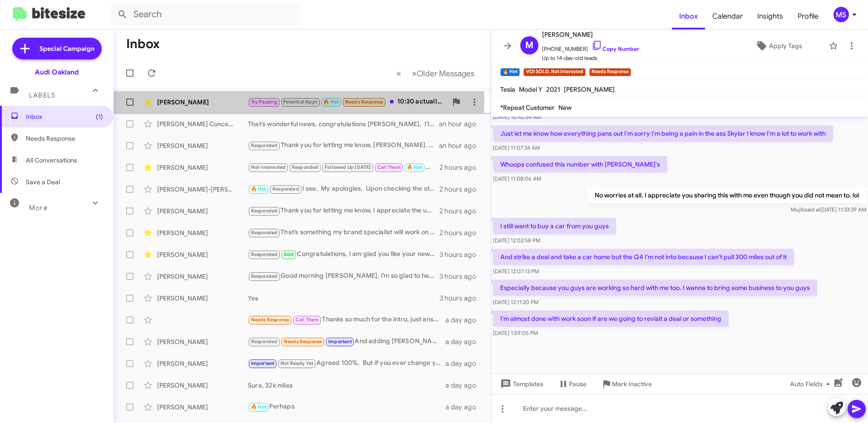 The width and height of the screenshot is (868, 423). What do you see at coordinates (346, 385) in the screenshot?
I see `div: Sure, 32k miles` at bounding box center [346, 385].